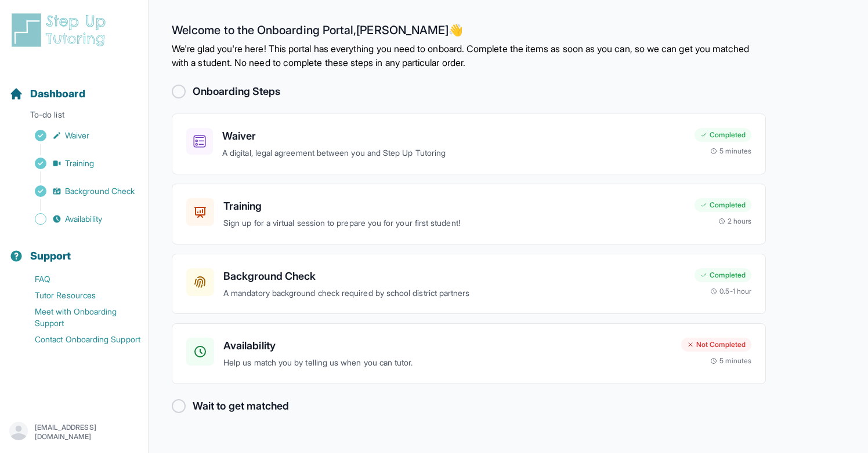 The image size is (868, 453). I want to click on a: AvailabilityHelp us match you by telling us when you can tutor.Not Completed5 minutes, so click(469, 354).